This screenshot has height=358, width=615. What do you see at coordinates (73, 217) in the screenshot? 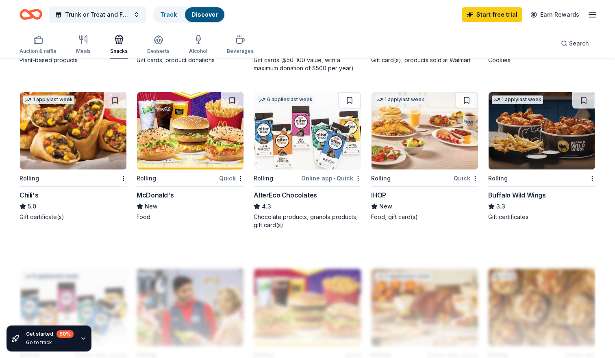
I see `div: Gift certificate(s)` at bounding box center [73, 217].